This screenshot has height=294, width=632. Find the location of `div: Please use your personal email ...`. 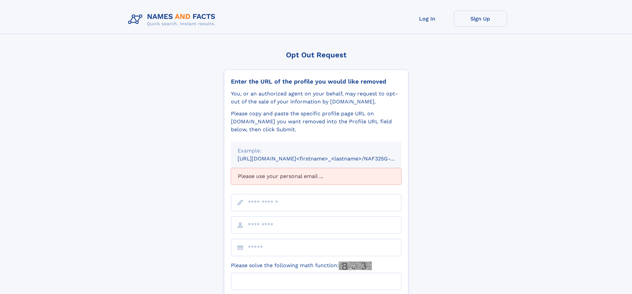

div: Please use your personal email ... is located at coordinates (316, 177).